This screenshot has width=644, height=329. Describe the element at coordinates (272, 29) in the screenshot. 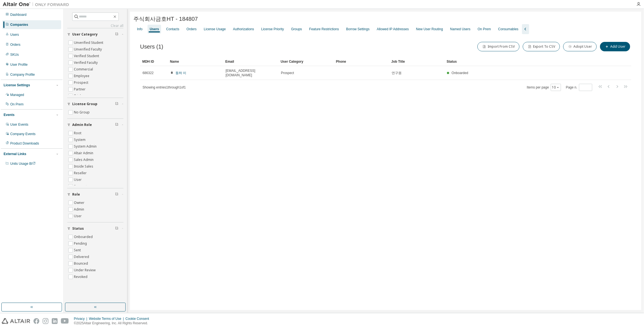

I see `div: License Priority` at that location.